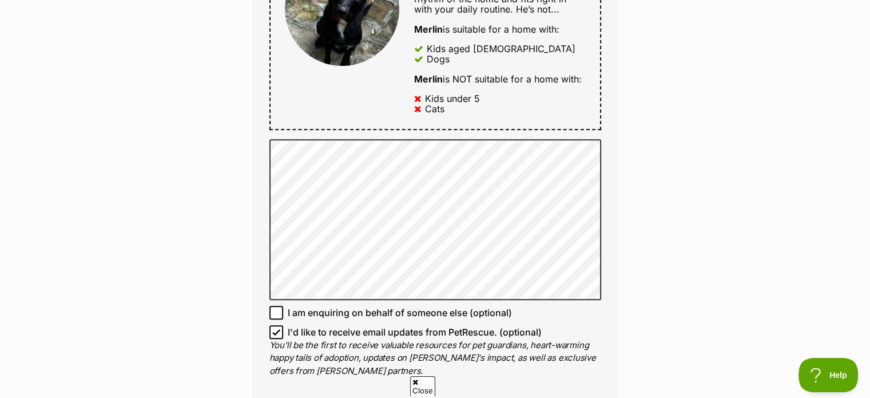 The width and height of the screenshot is (870, 398). I want to click on span: I'd like to receive email updates from PetRescue. (optional), so click(415, 332).